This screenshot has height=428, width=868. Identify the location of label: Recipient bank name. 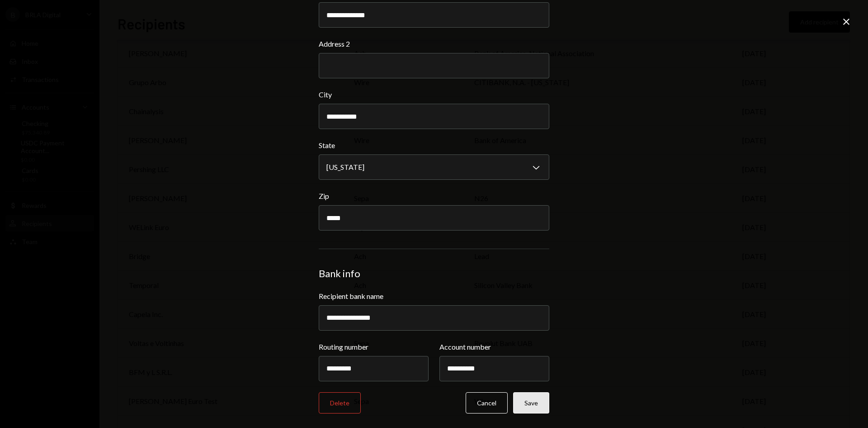
(434, 296).